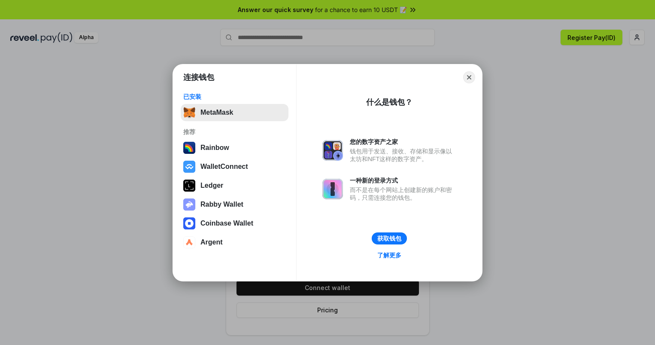 The width and height of the screenshot is (655, 345). What do you see at coordinates (234, 112) in the screenshot?
I see `button: MetaMask` at bounding box center [234, 112].